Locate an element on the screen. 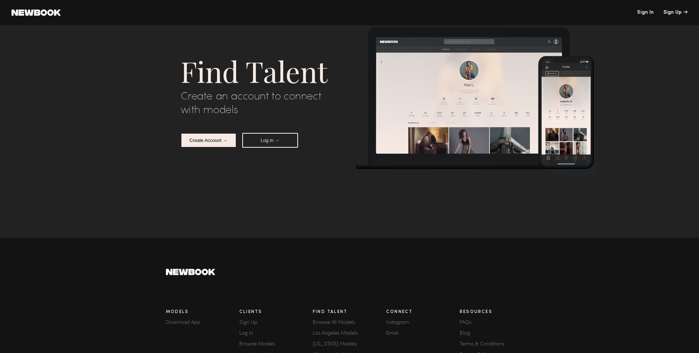 The height and width of the screenshot is (353, 699). h3: Models is located at coordinates (203, 312).